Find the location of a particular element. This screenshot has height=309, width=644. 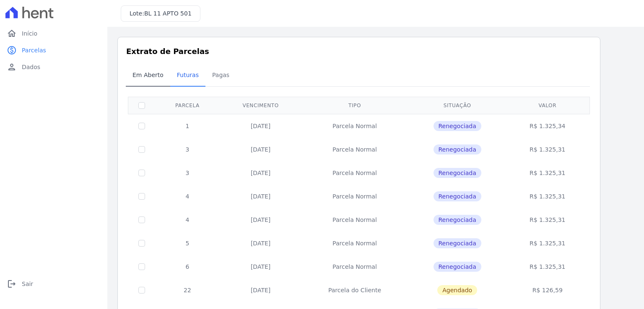

td: 5 is located at coordinates (188, 243).